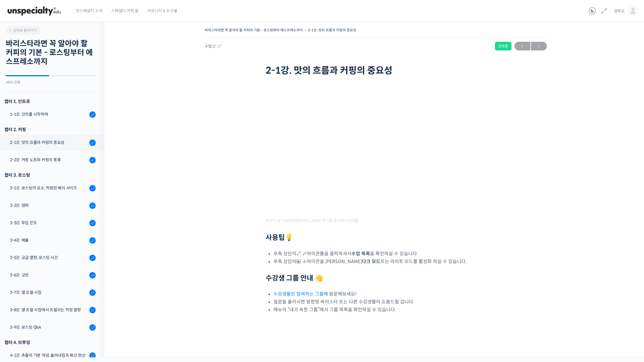 The width and height of the screenshot is (644, 362). What do you see at coordinates (213, 46) in the screenshot?
I see `span: 수업 2` at bounding box center [213, 46].